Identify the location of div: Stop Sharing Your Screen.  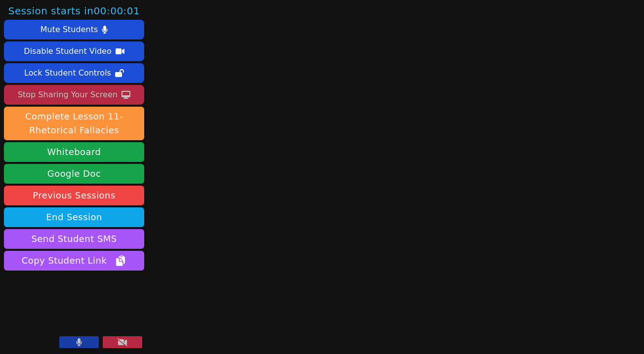
(68, 95).